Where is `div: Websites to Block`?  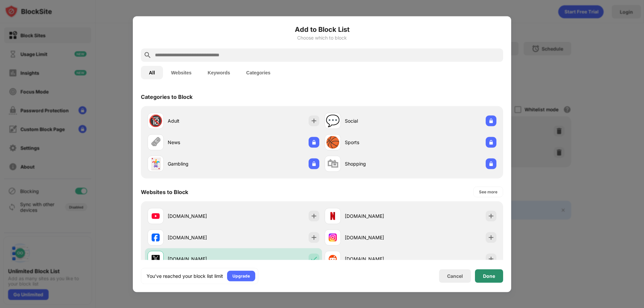
div: Websites to Block is located at coordinates (164, 192).